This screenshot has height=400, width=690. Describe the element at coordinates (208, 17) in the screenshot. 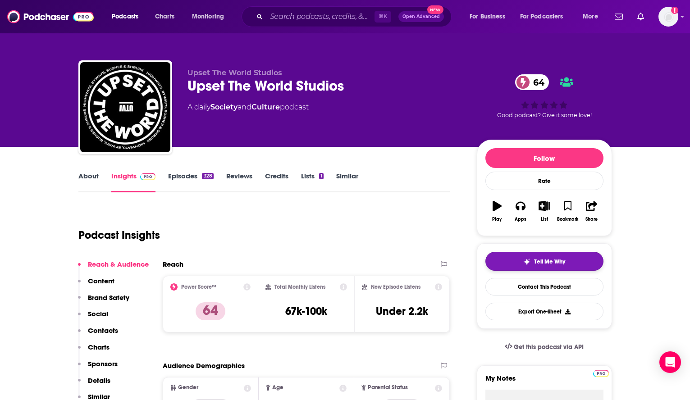

I see `span: Monitoring` at that location.